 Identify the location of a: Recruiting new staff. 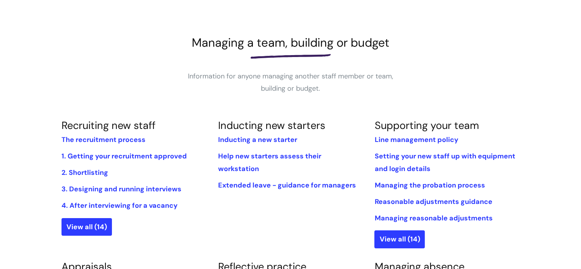
(109, 125).